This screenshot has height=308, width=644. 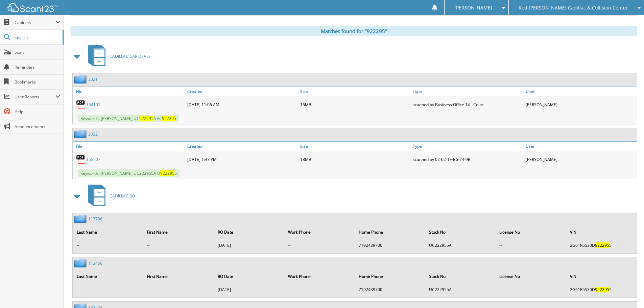 I want to click on div: 15MB, so click(x=355, y=104).